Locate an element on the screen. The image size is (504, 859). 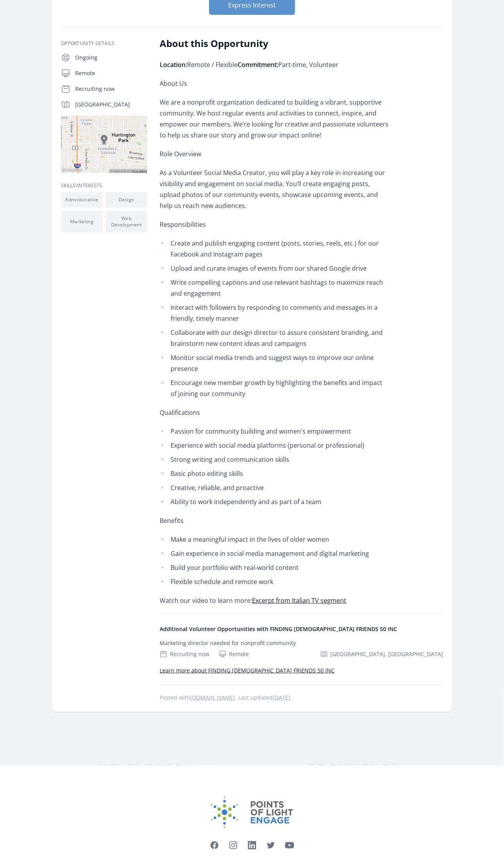
li: Upload and curate images of events from our shared Google drive is located at coordinates (274, 268).